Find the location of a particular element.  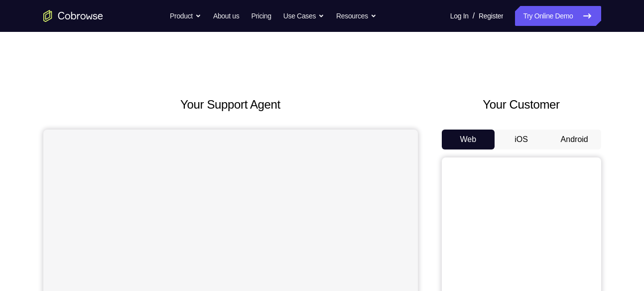

button: Android is located at coordinates (574, 139).